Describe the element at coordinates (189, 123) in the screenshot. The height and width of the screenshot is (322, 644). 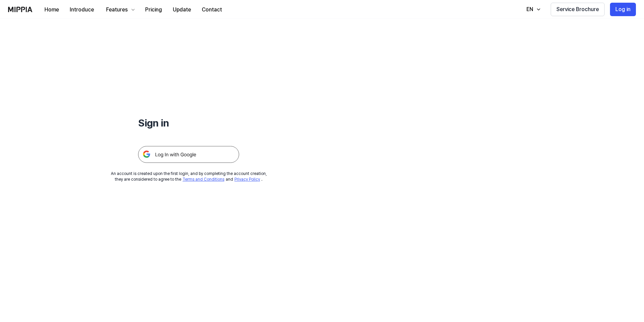
I see `h1: Sign in` at that location.